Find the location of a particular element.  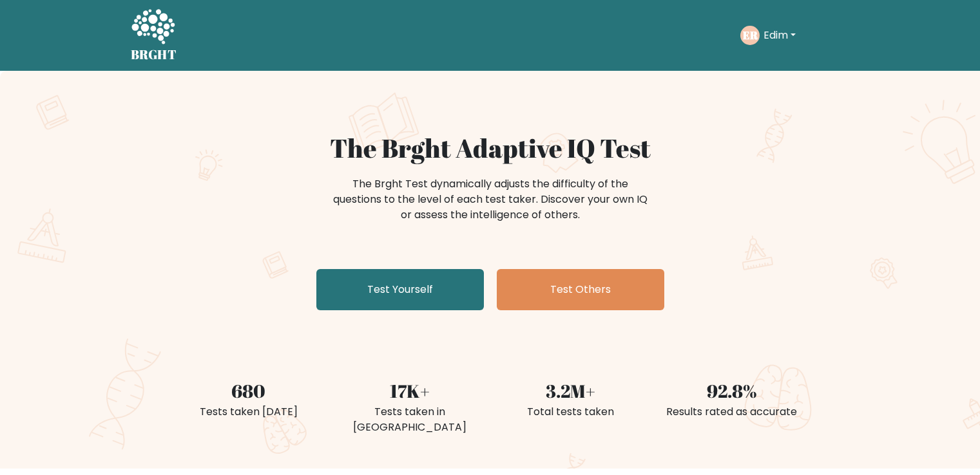

div: 92.8% is located at coordinates (732, 391).